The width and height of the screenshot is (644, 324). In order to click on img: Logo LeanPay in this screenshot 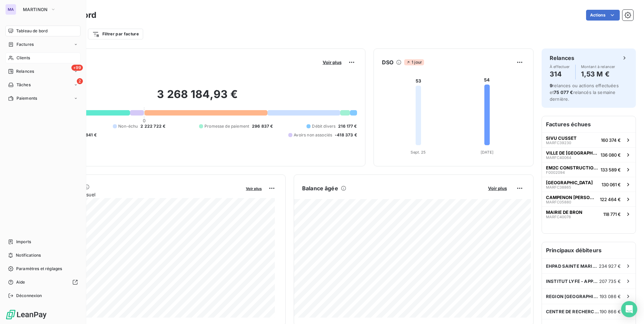, I will do `click(26, 314)`.